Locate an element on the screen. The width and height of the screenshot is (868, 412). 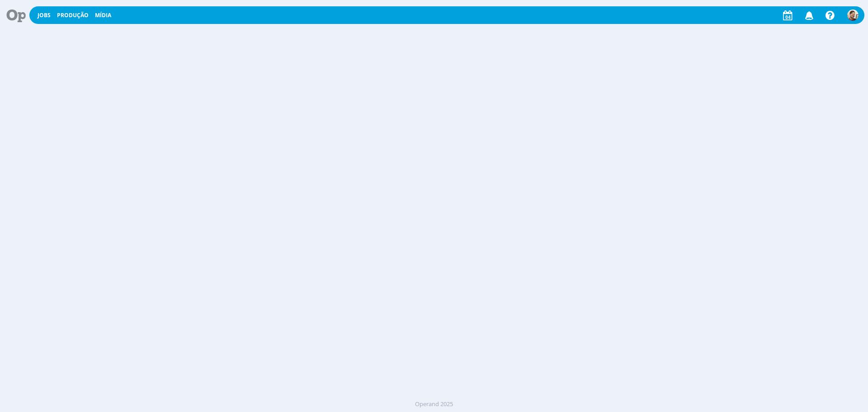
button: G is located at coordinates (852, 15).